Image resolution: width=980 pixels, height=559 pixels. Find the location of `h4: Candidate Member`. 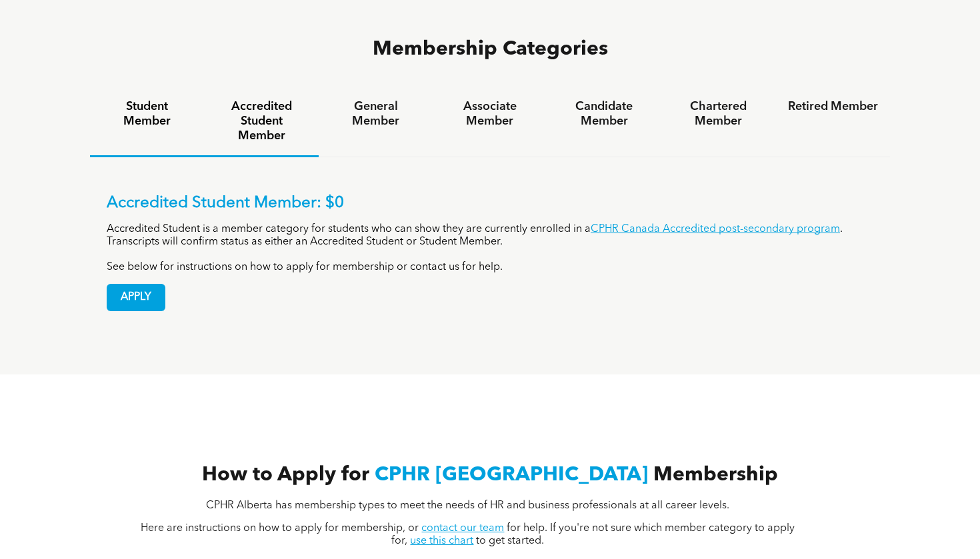

h4: Candidate Member is located at coordinates (604, 114).